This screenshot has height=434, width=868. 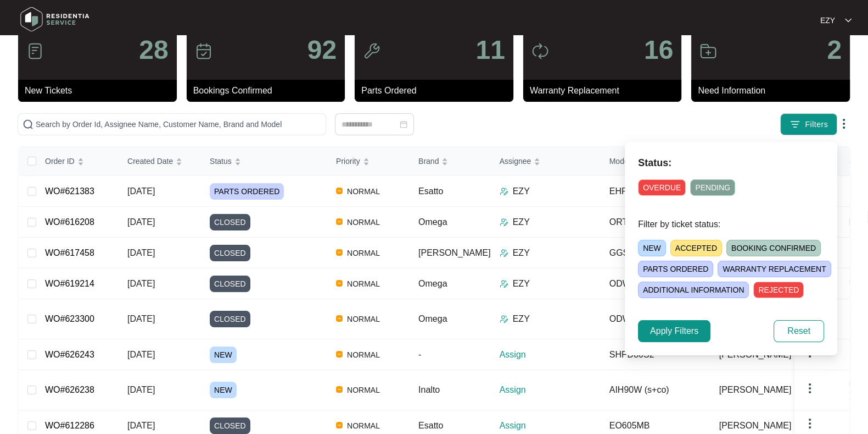 I want to click on span: ADDITIONAL INFORMATION, so click(x=694, y=290).